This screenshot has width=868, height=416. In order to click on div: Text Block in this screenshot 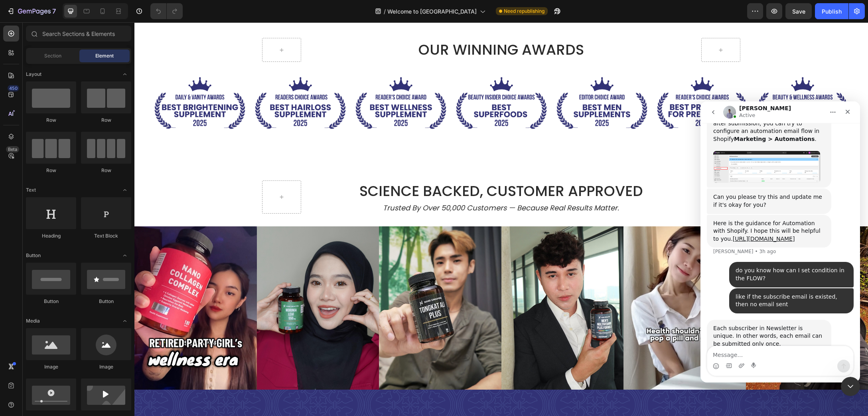, I will do `click(107, 236)`.